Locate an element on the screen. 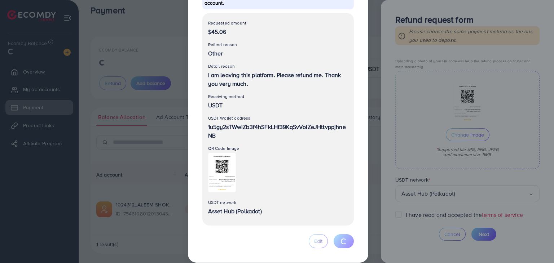  p: Refund reason is located at coordinates (278, 45).